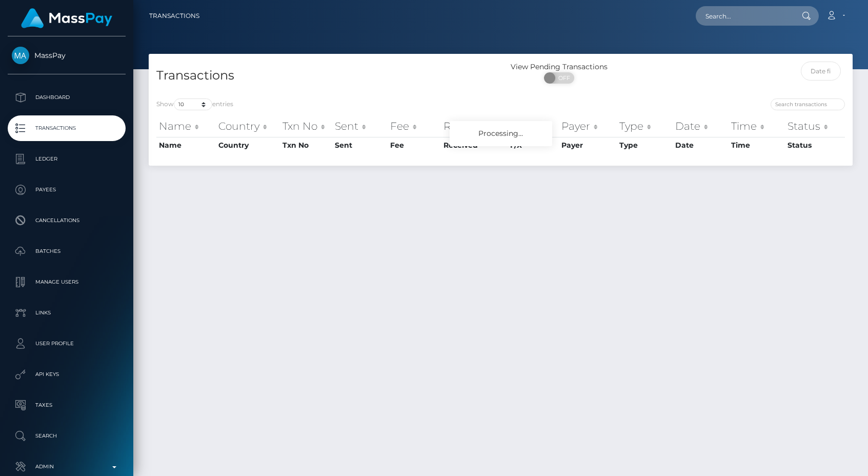  What do you see at coordinates (67, 436) in the screenshot?
I see `p: Search` at bounding box center [67, 436].